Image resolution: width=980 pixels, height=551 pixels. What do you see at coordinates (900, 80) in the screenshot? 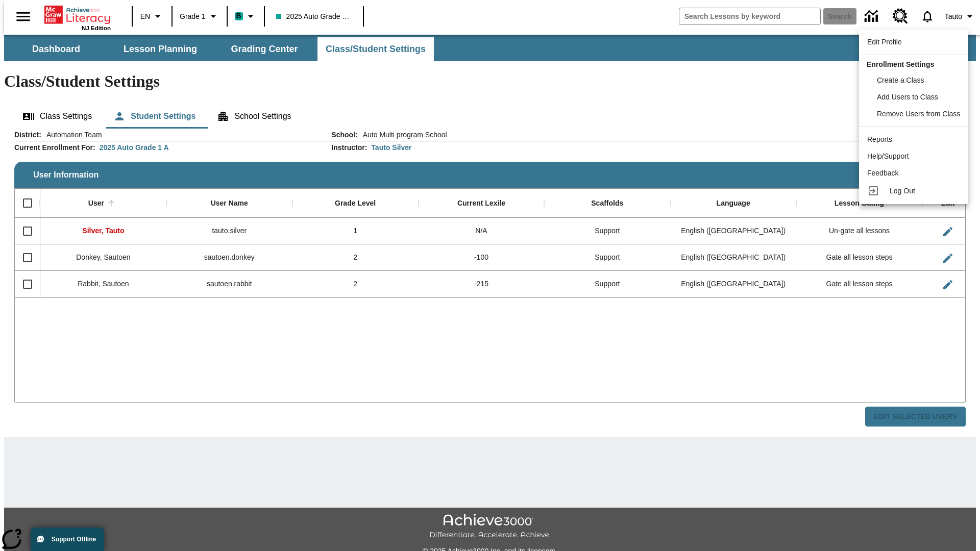
I see `span: Create a Class` at bounding box center [900, 80].